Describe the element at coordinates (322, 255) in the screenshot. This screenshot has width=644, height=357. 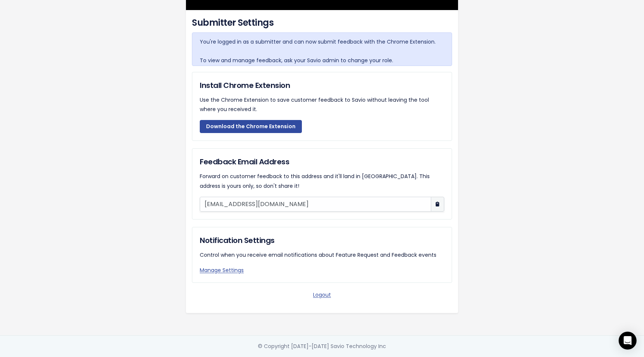
I see `p: Control when you receive email notifications about Feature Request and Feedback events` at that location.